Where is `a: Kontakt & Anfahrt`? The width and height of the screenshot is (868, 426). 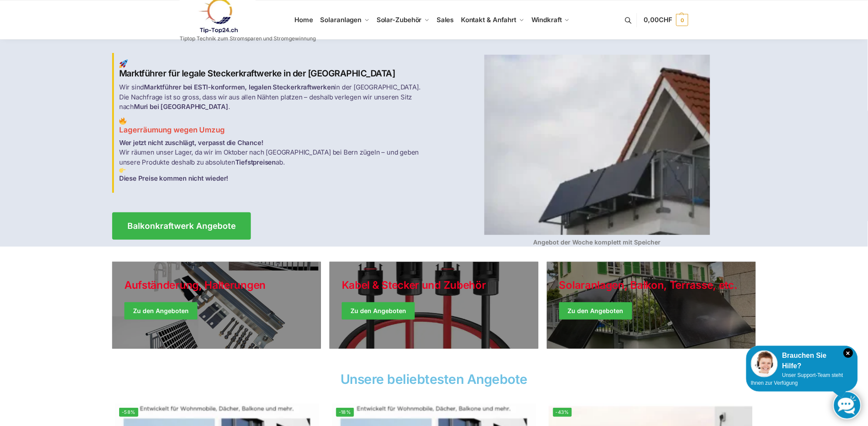 a: Kontakt & Anfahrt is located at coordinates (493, 20).